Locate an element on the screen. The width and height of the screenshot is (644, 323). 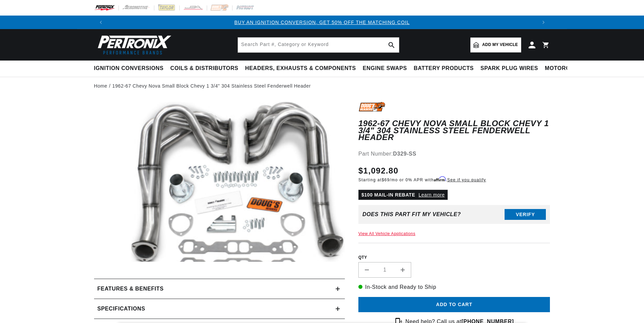
span: Ignition Conversions is located at coordinates (129, 69).